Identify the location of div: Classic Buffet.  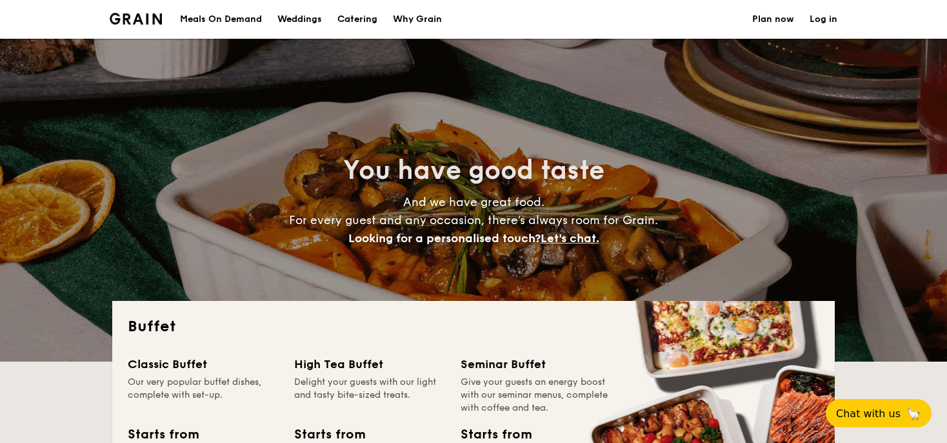
(203, 364).